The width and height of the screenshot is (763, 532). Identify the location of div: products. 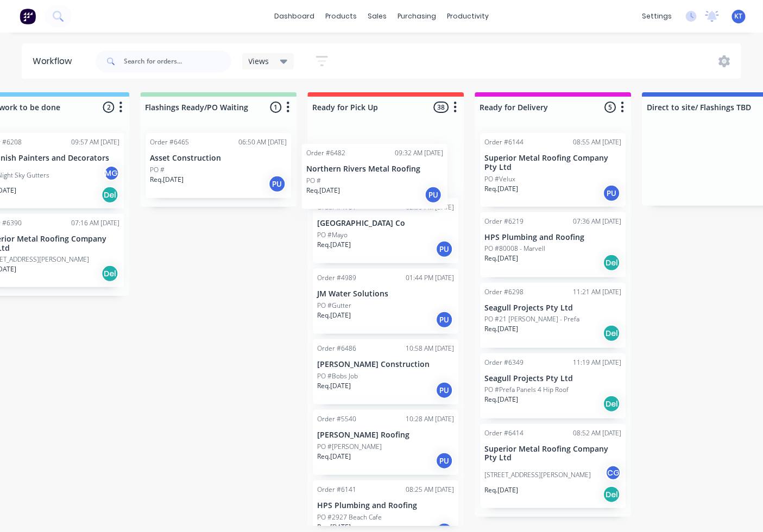
(341, 16).